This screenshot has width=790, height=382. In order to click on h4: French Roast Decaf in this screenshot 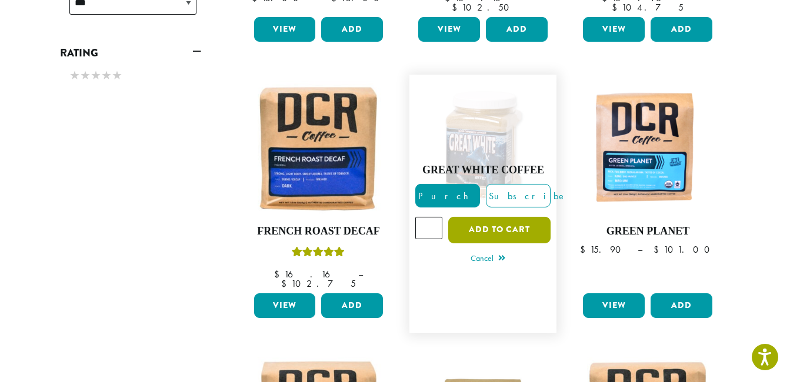, I will do `click(319, 232)`.